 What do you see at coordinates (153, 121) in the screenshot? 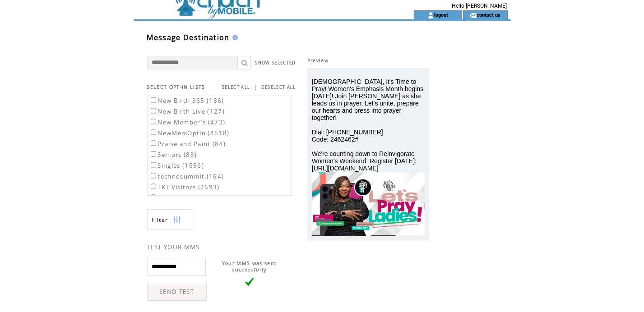
I see `input: New Member`s (473)` at bounding box center [153, 121].